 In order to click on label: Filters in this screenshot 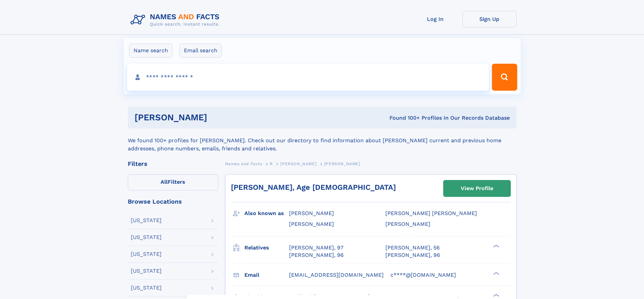, I will do `click(173, 183)`.